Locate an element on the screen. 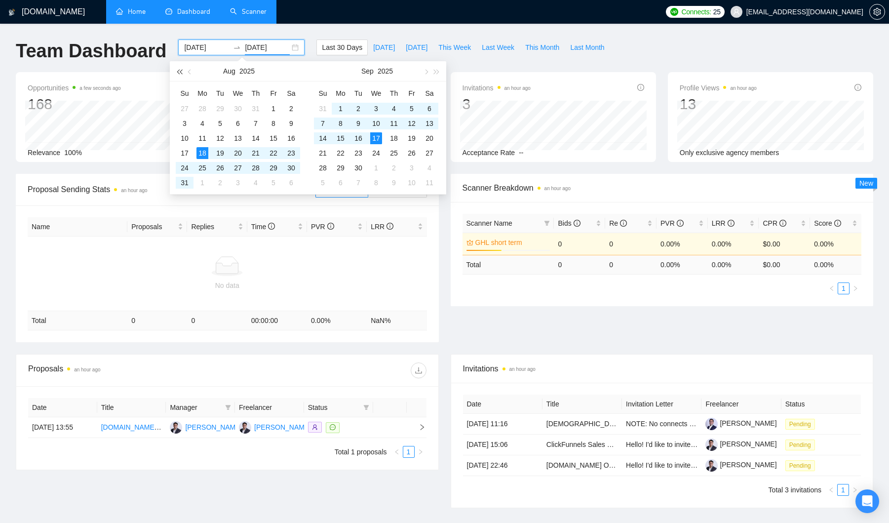 The image size is (889, 523). a: setting is located at coordinates (877, 12).